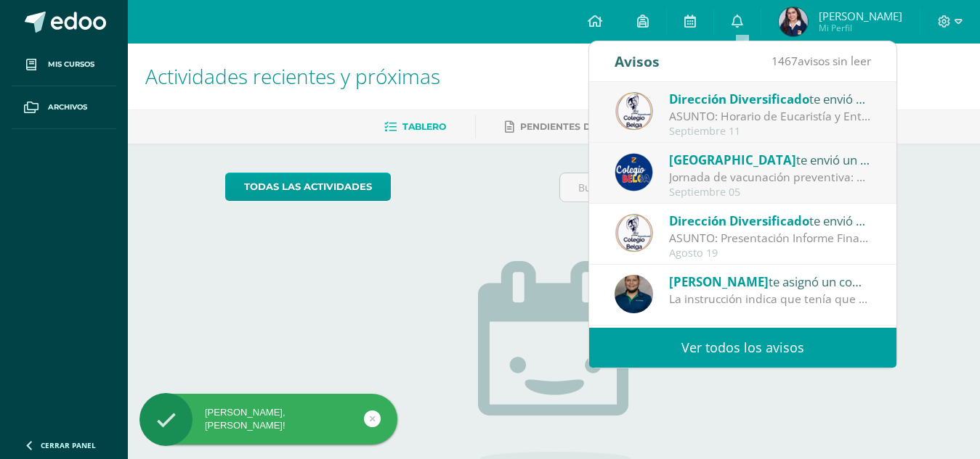 This screenshot has width=980, height=459. I want to click on span: Tablero, so click(424, 126).